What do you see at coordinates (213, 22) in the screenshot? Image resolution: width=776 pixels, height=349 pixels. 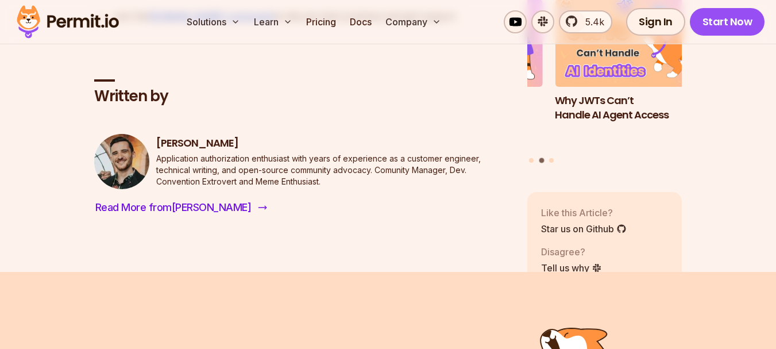 I see `button: Solutions` at bounding box center [213, 22].